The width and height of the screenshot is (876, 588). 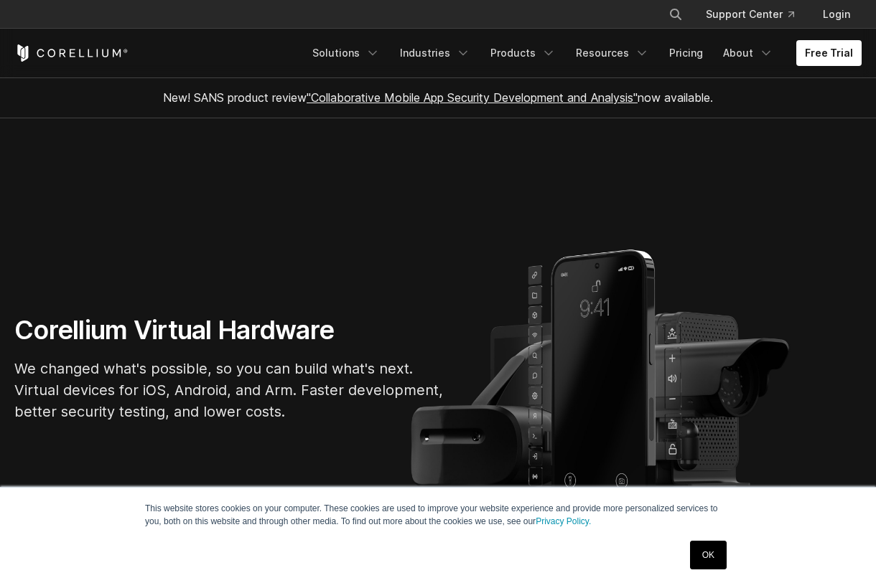 What do you see at coordinates (612, 53) in the screenshot?
I see `a: Resources` at bounding box center [612, 53].